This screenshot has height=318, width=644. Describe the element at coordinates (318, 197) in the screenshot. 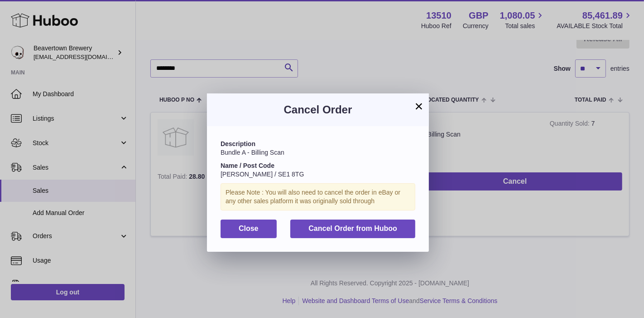

I see `div: Please Note : You will also need to cancel the order in eBay or any other sales platform it was o...` at that location.